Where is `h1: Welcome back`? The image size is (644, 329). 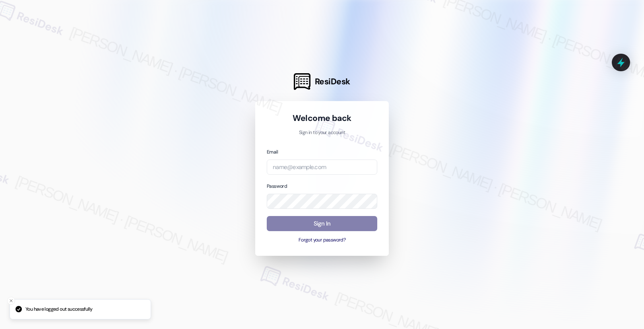 h1: Welcome back is located at coordinates (322, 118).